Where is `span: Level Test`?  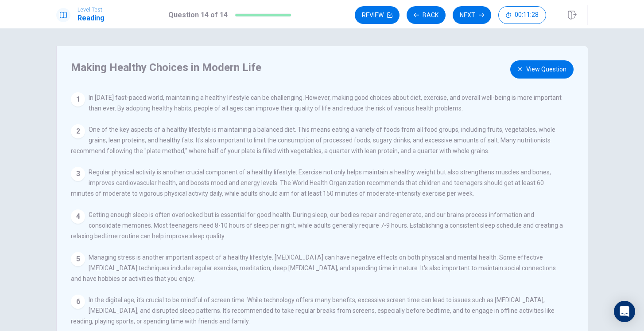 span: Level Test is located at coordinates (91, 10).